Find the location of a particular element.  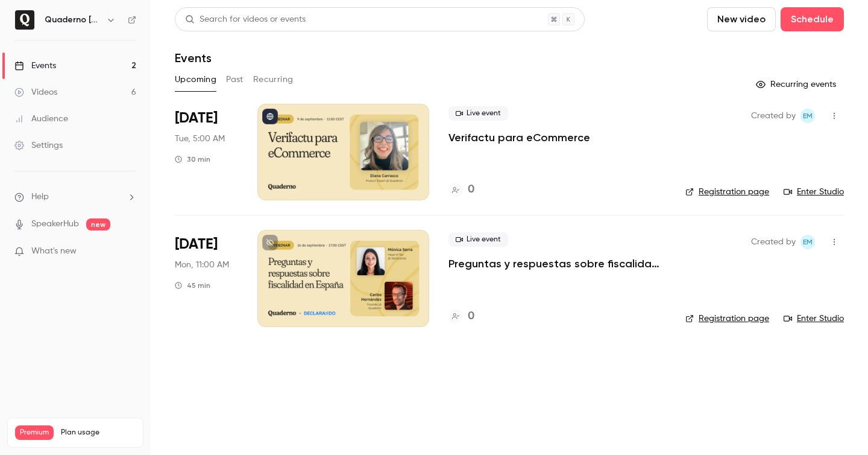

img: Quaderno España is located at coordinates (25, 20).